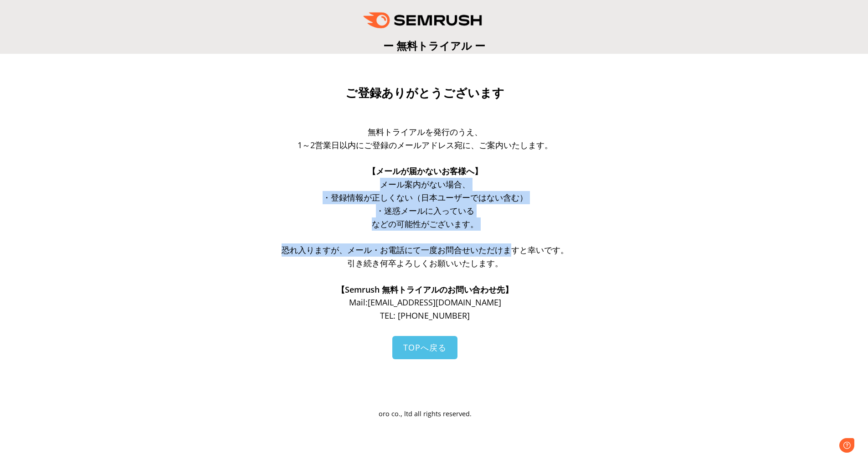 The image size is (868, 470). Describe the element at coordinates (425, 197) in the screenshot. I see `span: ・登録情報が正しくない（日本ユーザーではない含む）` at that location.